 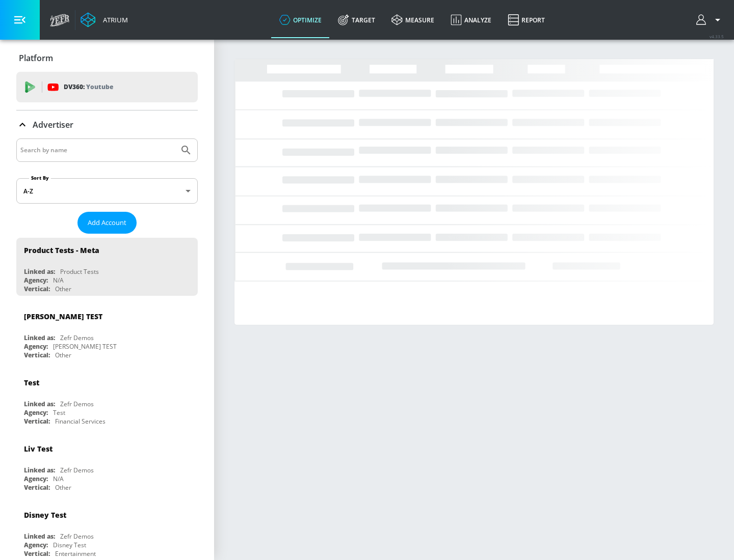 What do you see at coordinates (717, 36) in the screenshot?
I see `span: v 4.33.5` at bounding box center [717, 36].